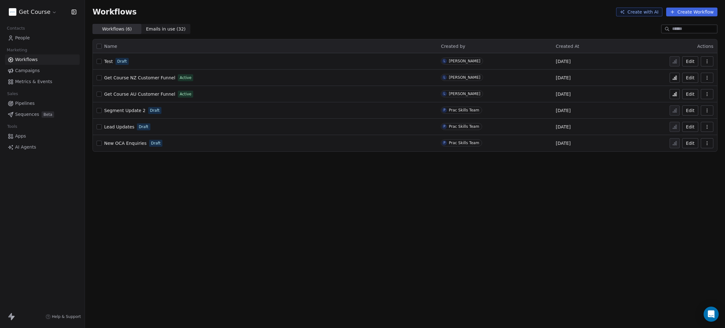 Image resolution: width=725 pixels, height=328 pixels. What do you see at coordinates (63, 317) in the screenshot?
I see `a: Help & Support` at bounding box center [63, 317].